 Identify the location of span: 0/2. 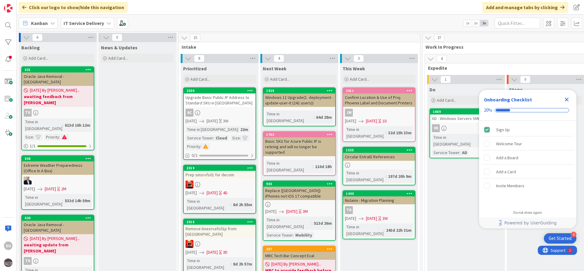
(194, 155).